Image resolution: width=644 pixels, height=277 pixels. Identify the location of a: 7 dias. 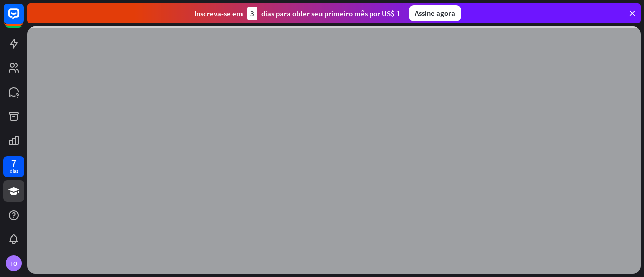
(14, 167).